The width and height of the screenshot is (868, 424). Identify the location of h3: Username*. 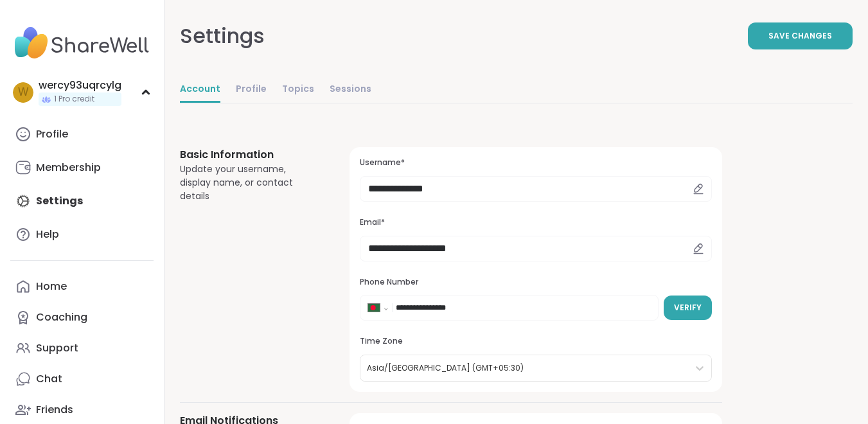
(535, 162).